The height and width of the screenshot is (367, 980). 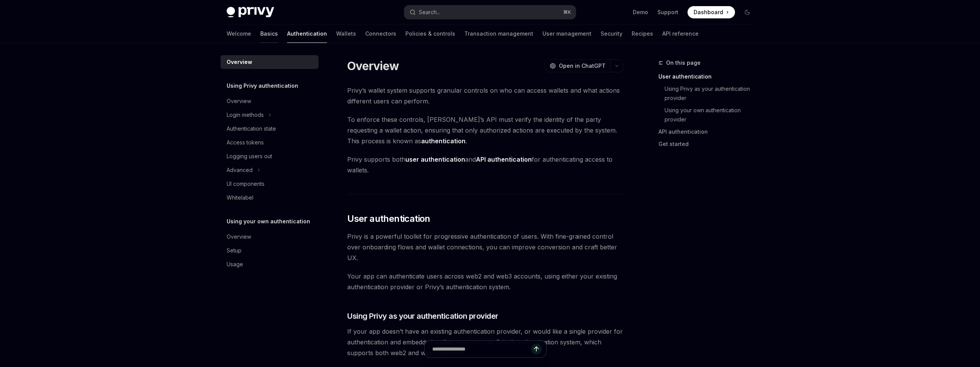 What do you see at coordinates (269, 222) in the screenshot?
I see `h5: Using your own authentication` at bounding box center [269, 222].